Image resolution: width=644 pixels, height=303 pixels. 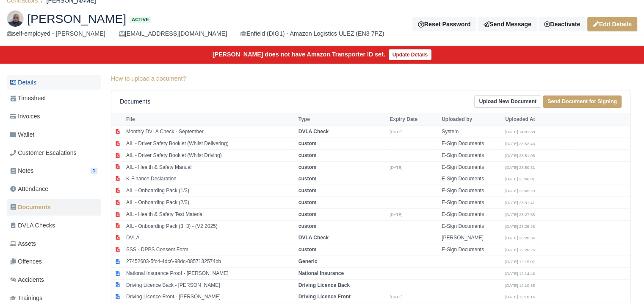 I want to click on a: Documents, so click(x=54, y=207).